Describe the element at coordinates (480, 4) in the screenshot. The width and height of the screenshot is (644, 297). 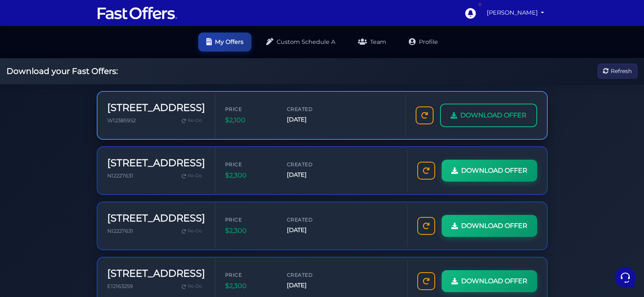
I see `div: 7` at that location.